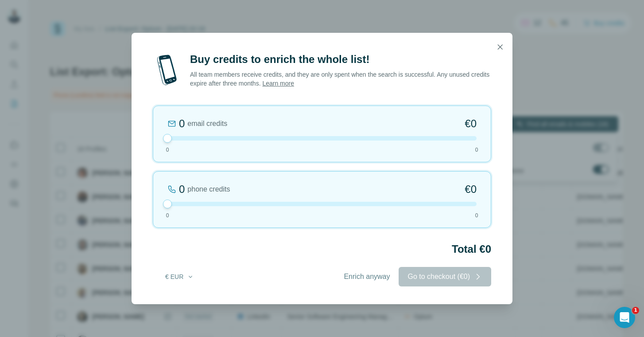 The height and width of the screenshot is (337, 644). I want to click on a: Learn more, so click(278, 83).